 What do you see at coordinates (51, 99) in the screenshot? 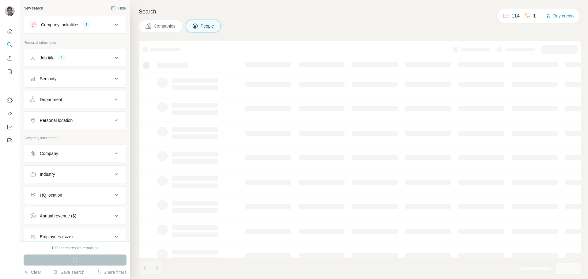
I see `div: Department` at bounding box center [51, 99].